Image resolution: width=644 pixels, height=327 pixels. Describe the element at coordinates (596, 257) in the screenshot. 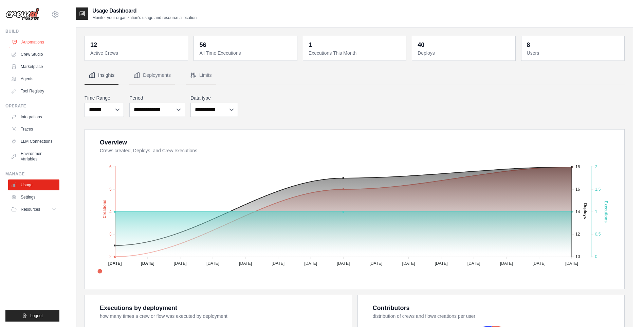

I see `tspan: 0` at that location.